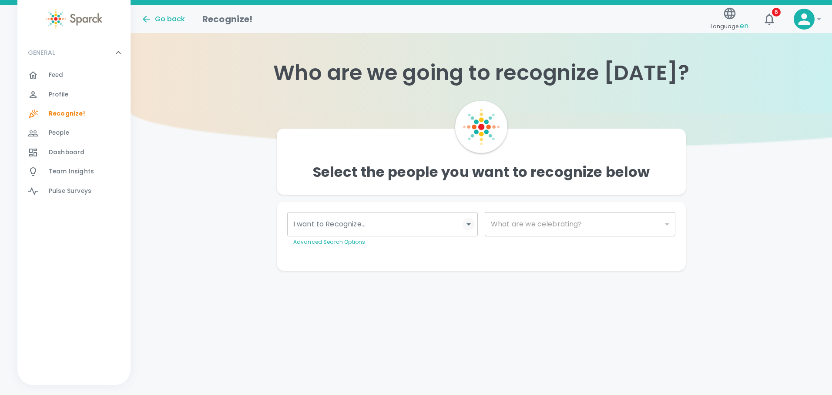 Image resolution: width=832 pixels, height=395 pixels. Describe the element at coordinates (74, 191) in the screenshot. I see `div: Pulse Surveys` at that location.